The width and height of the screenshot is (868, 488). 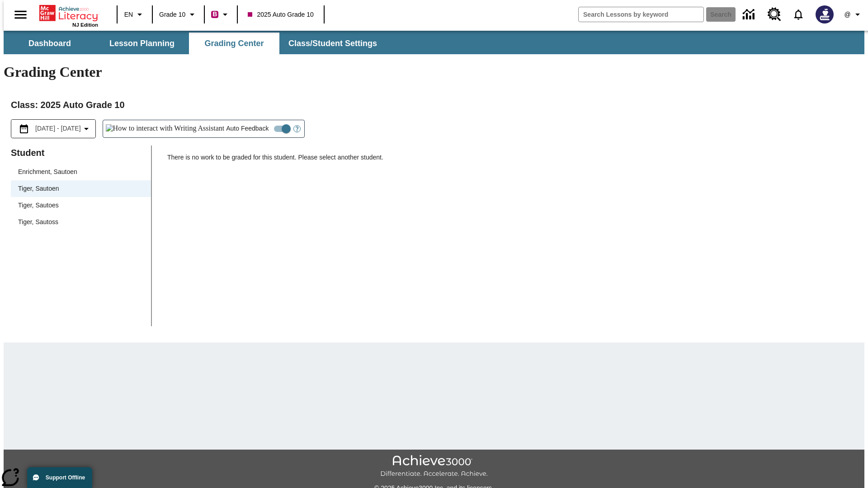 What do you see at coordinates (825, 15) in the screenshot?
I see `img: Avatar` at bounding box center [825, 15].